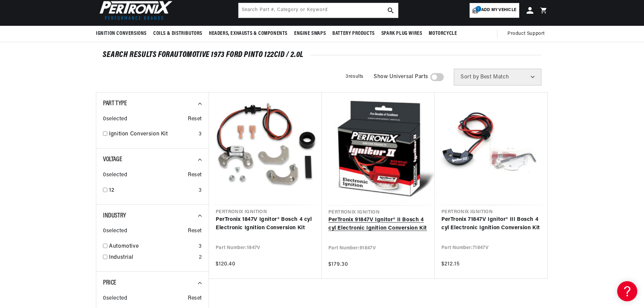  Describe the element at coordinates (402, 33) in the screenshot. I see `span: Spark Plug Wires` at that location.